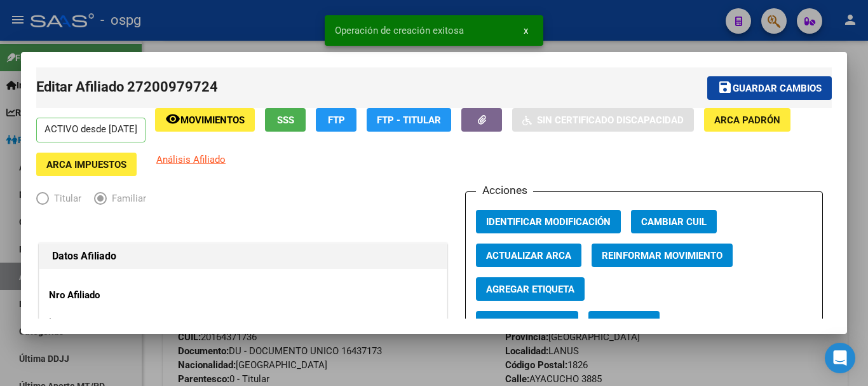  I want to click on button: ARCA Impuestos, so click(86, 164).